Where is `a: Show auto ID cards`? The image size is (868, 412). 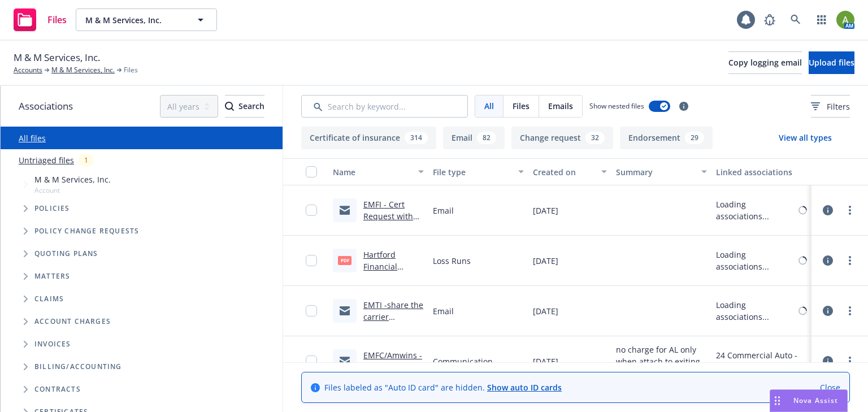 a: Show auto ID cards is located at coordinates (524, 387).